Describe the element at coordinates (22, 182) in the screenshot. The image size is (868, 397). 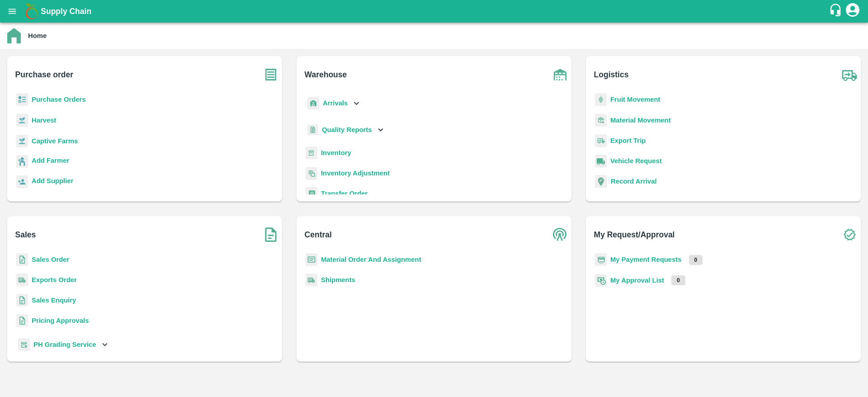
I see `img: supplier` at that location.